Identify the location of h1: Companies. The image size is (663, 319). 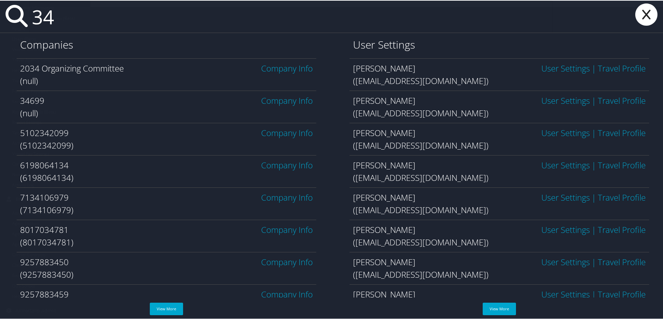
(166, 44).